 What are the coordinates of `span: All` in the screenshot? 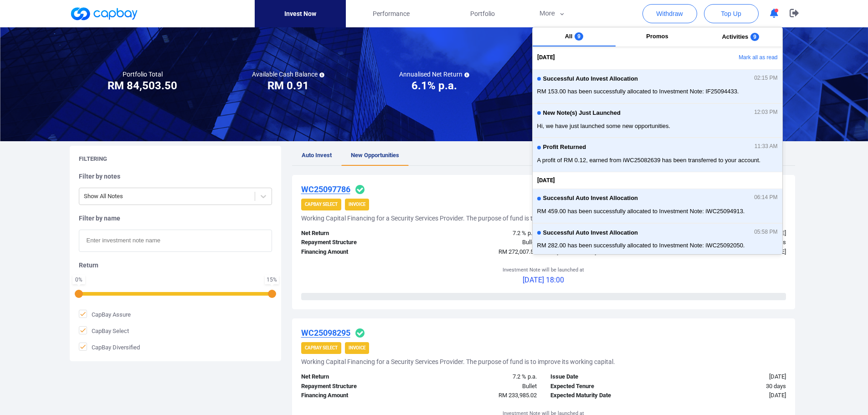 It's located at (569, 36).